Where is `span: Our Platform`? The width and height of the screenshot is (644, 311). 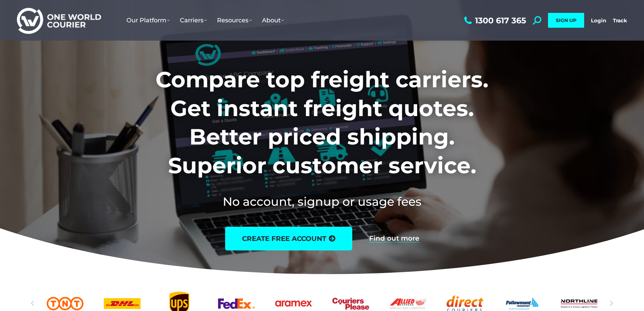
span: Our Platform is located at coordinates (148, 21).